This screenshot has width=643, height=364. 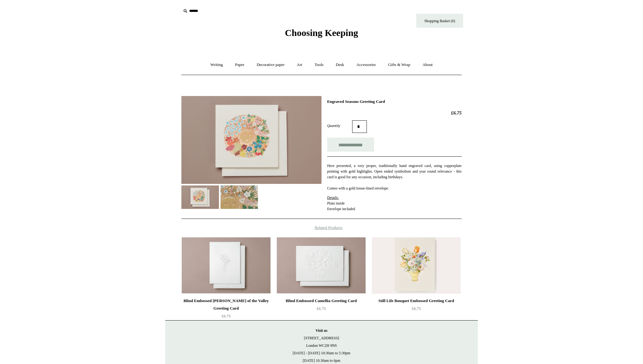 What do you see at coordinates (322, 35) in the screenshot?
I see `a: Choosing Keeping` at bounding box center [322, 35].